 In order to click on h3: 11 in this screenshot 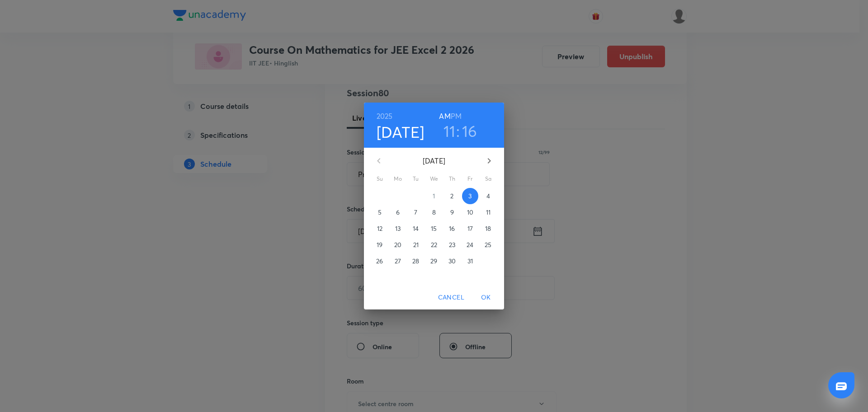, I will do `click(449, 131)`.